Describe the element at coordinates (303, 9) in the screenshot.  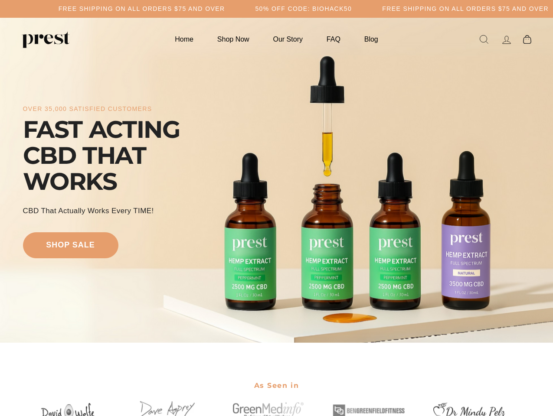
I see `h5: 50% OFF CODE: BIOHACK50` at that location.